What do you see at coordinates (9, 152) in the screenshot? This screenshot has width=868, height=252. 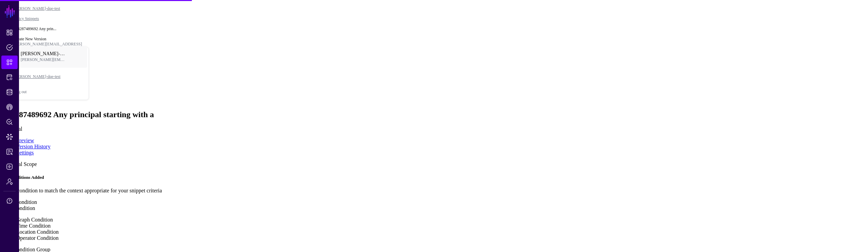 I see `span: Reports` at bounding box center [9, 152].